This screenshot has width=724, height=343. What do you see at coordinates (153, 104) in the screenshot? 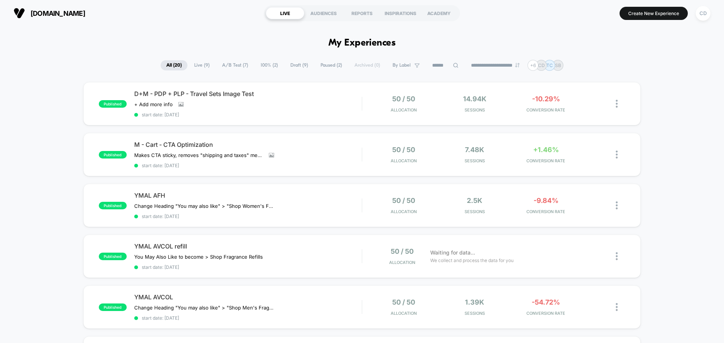
I see `span: + Add more info` at bounding box center [153, 104].